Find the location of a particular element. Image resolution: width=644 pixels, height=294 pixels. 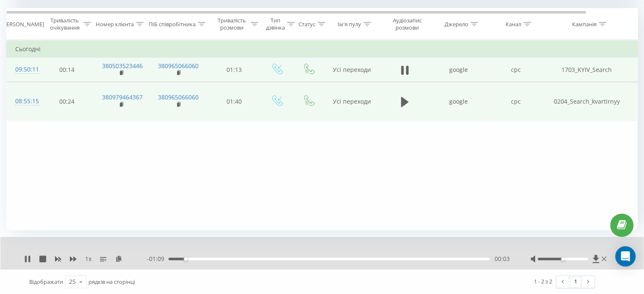

div: Тривалість очікування is located at coordinates (64, 24).